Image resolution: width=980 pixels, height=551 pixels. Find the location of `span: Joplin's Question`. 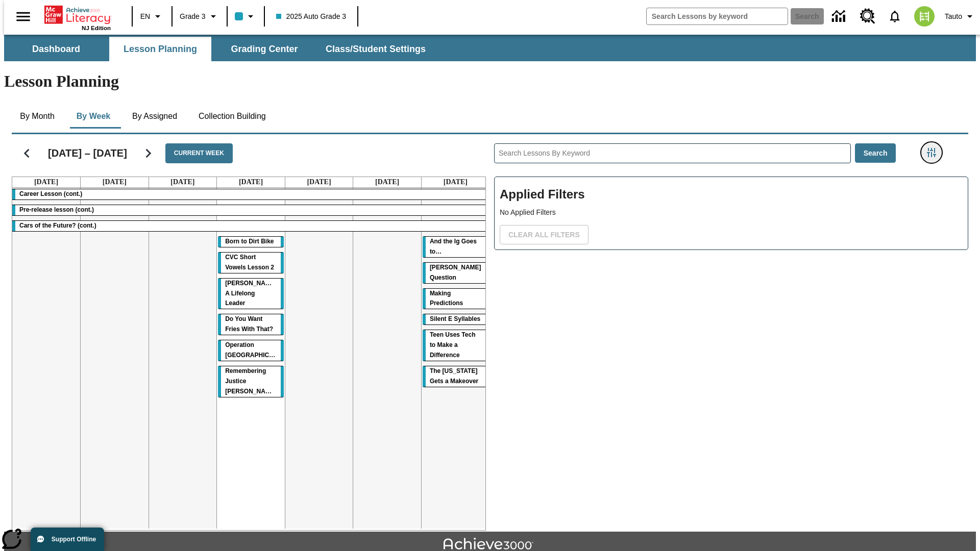

span: Joplin's Question is located at coordinates (455, 273).